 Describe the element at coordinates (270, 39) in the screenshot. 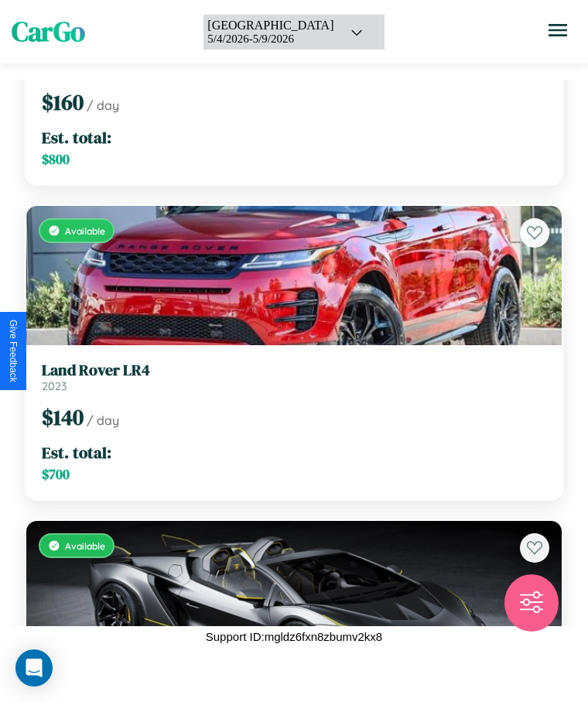

I see `div: 5 / 4 / 2026 - 5 / 9 / 2026` at that location.